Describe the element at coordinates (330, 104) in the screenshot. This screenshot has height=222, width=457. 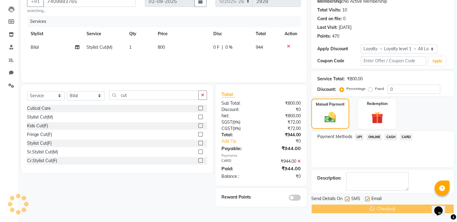
I see `label: Manual Payment` at that location.